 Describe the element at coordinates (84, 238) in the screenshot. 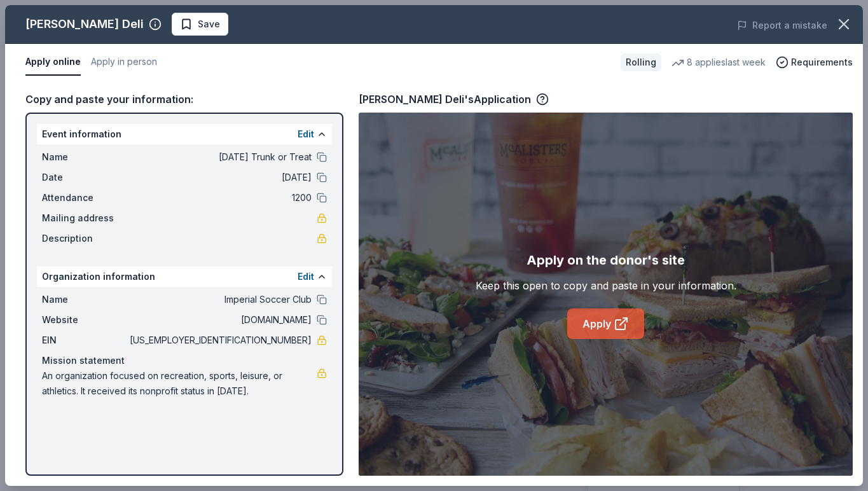

I see `span: Description` at that location.